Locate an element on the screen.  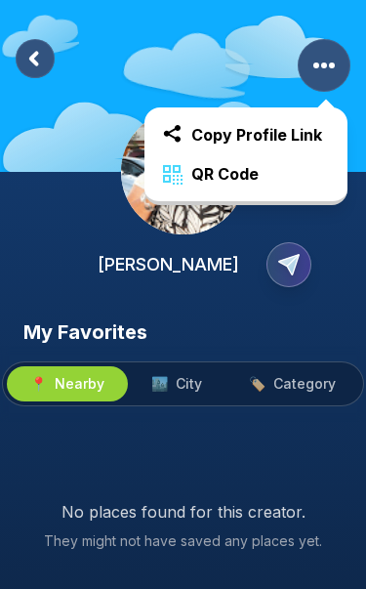
p: They might not have saved any places yet. is located at coordinates (183, 541).